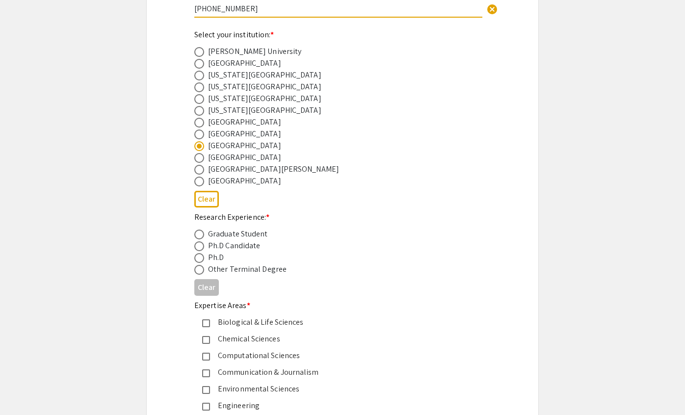 Image resolution: width=685 pixels, height=415 pixels. Describe the element at coordinates (338, 356) in the screenshot. I see `div: Computational Sciences` at that location.